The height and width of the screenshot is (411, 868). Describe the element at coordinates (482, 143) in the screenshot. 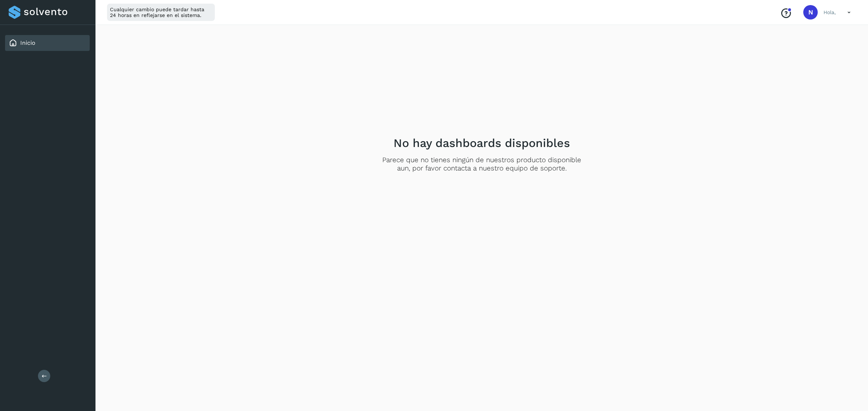

I see `h2: No hay dashboards disponibles` at that location.